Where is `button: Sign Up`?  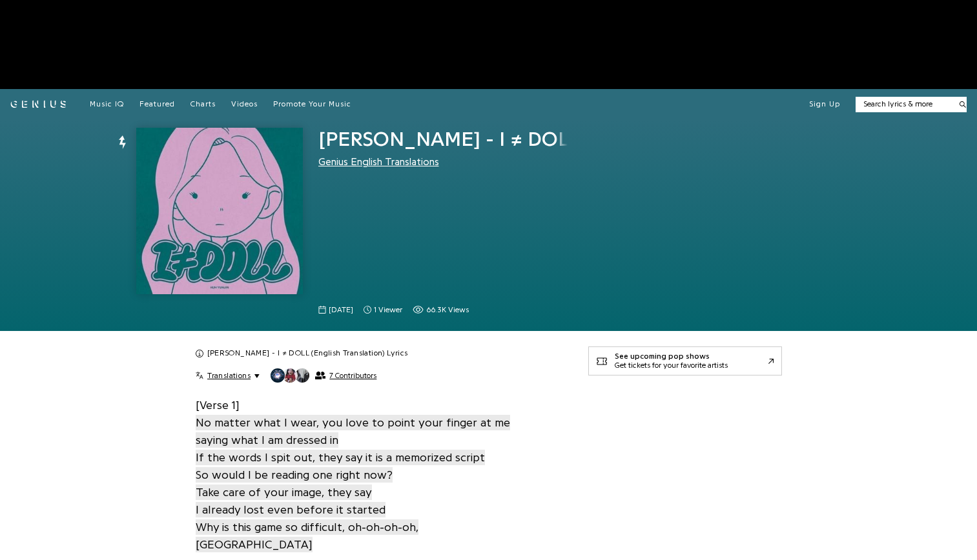
button: Sign Up is located at coordinates (824, 104).